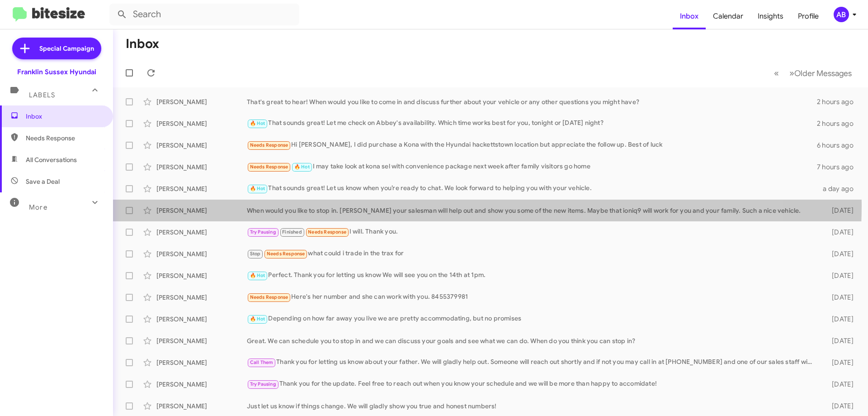 This screenshot has width=868, height=416. I want to click on div: Franklin Sussex Hyundai, so click(57, 72).